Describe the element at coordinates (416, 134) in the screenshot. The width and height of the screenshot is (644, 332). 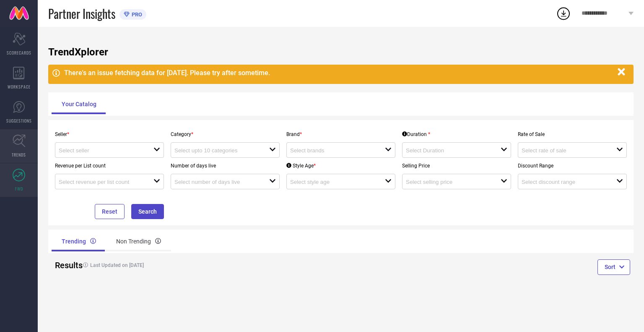
I see `div: Duration` at that location.